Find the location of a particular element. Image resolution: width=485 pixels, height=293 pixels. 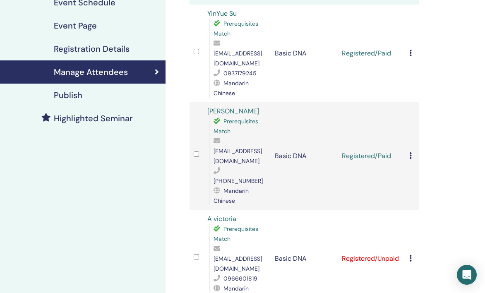

span: 0937179245 is located at coordinates (240, 73).